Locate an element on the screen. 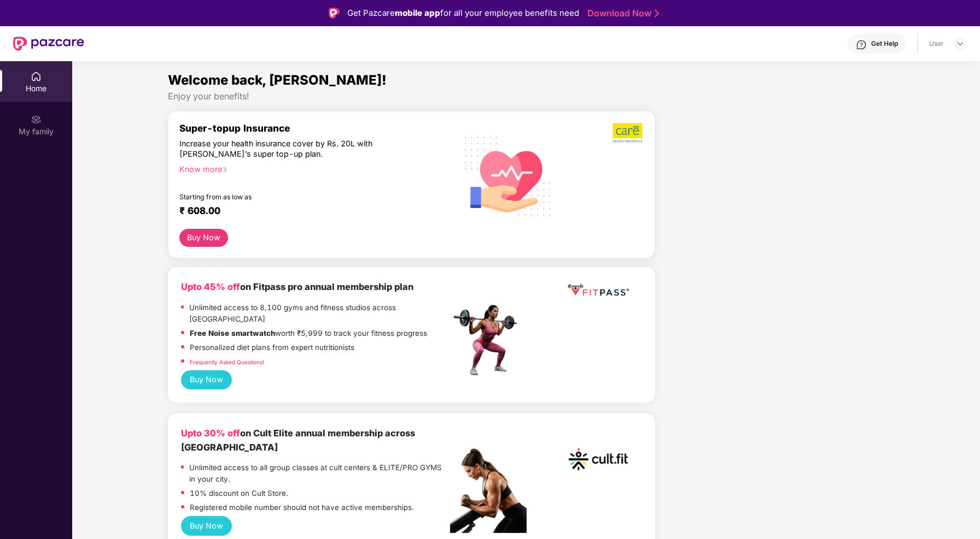  img: cult.png is located at coordinates (598, 459).